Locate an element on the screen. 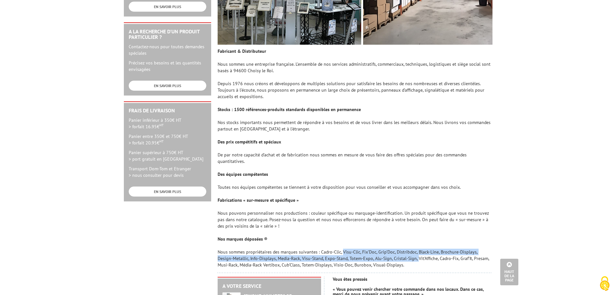  p: Précisez vos besoins et les quantités envisagées is located at coordinates (168, 66).